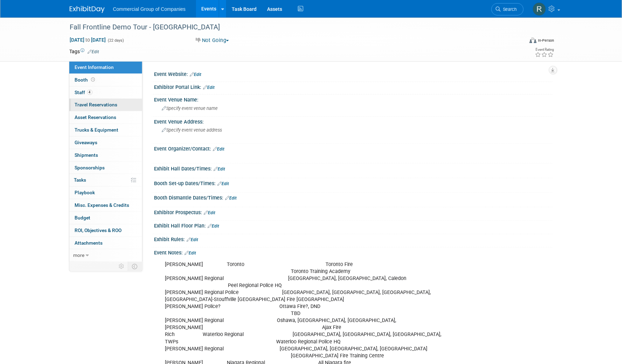 Image resolution: width=622 pixels, height=364 pixels. Describe the element at coordinates (102, 205) in the screenshot. I see `span: Misc. Expenses & Credits` at that location.